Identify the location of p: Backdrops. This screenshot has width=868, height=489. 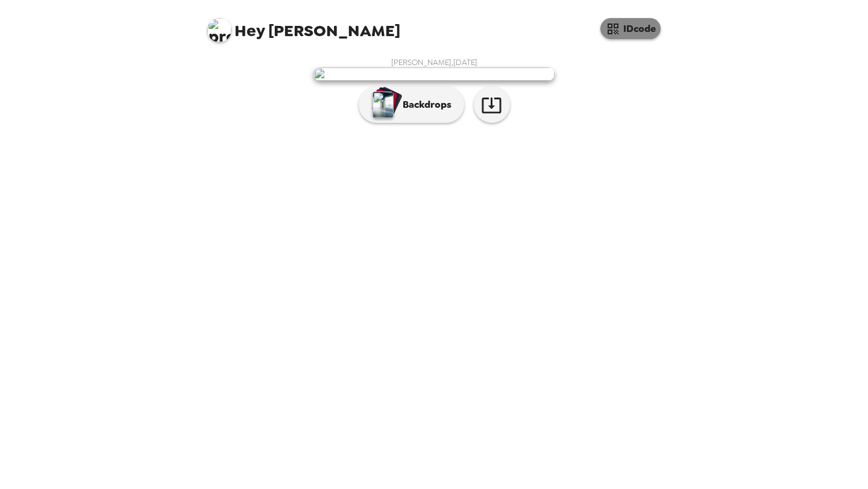
(424, 105).